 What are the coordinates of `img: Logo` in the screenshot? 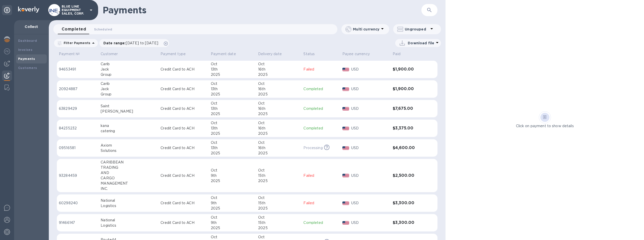 It's located at (29, 9).